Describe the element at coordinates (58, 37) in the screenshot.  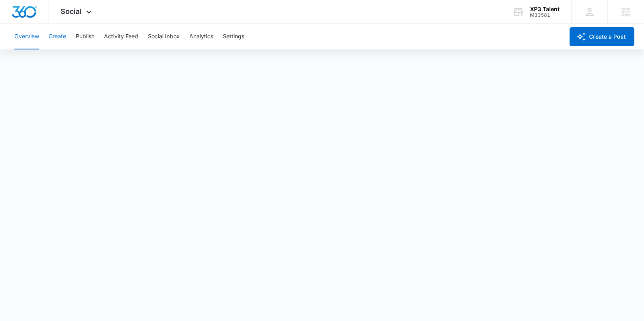
I see `button: Create` at that location.